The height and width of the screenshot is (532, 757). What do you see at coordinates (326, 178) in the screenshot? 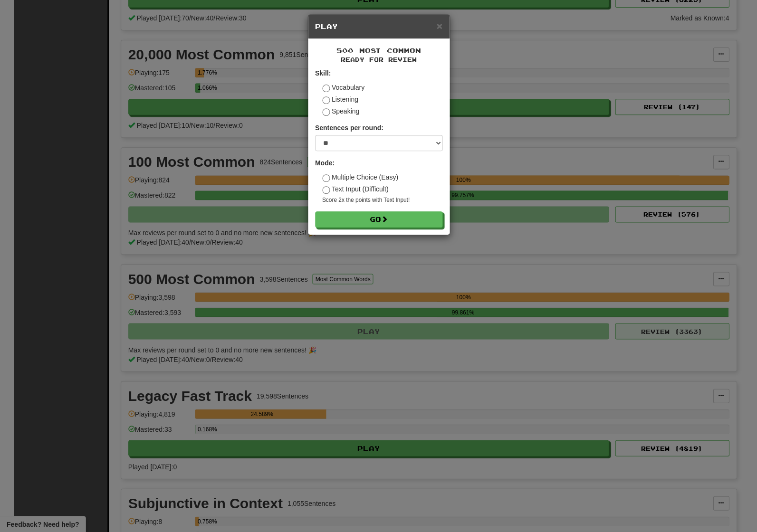
I see `input: Multiple Choice (Easy)` at bounding box center [326, 178].